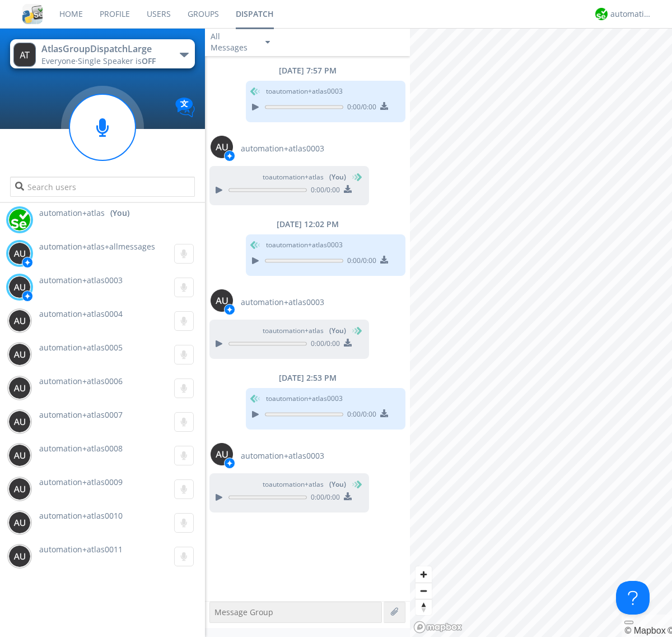 This screenshot has width=672, height=637. Describe the element at coordinates (233, 42) in the screenshot. I see `div: All Messages` at that location.